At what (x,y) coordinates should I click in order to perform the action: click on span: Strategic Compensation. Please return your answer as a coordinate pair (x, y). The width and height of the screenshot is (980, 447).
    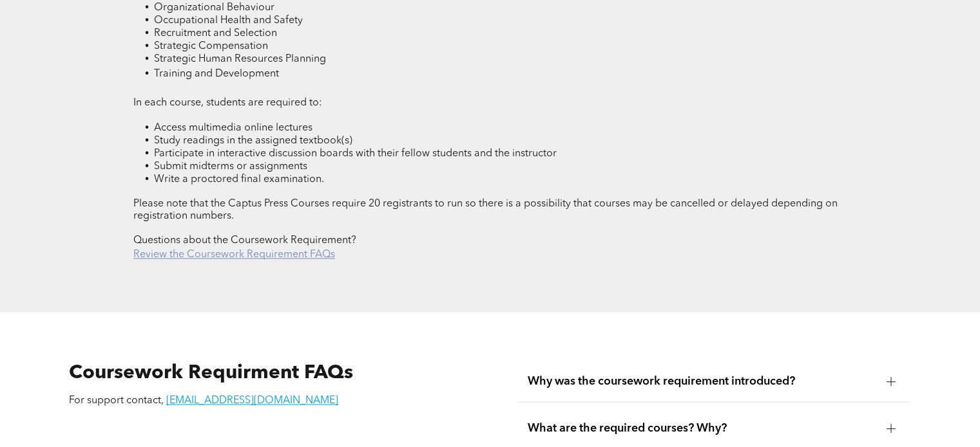
    Looking at the image, I should click on (211, 47).